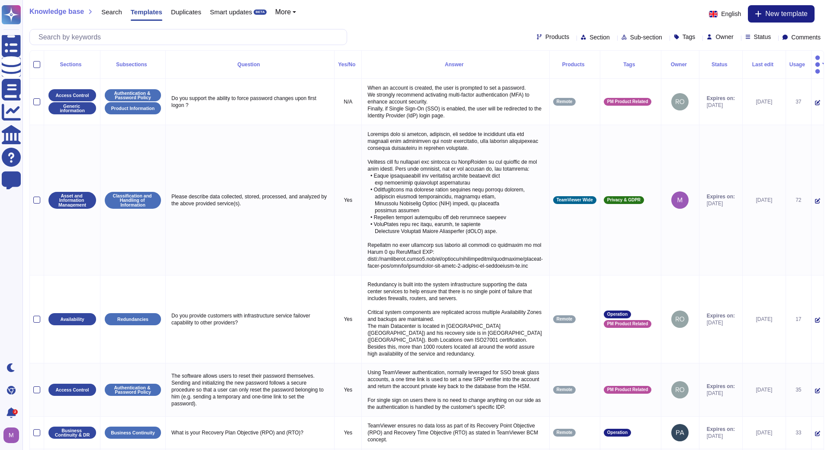  What do you see at coordinates (455, 389) in the screenshot?
I see `p: Using TeamViewer authentication, normally leveraged for SSO break glass accounts, a one time link...` at bounding box center [455, 389].